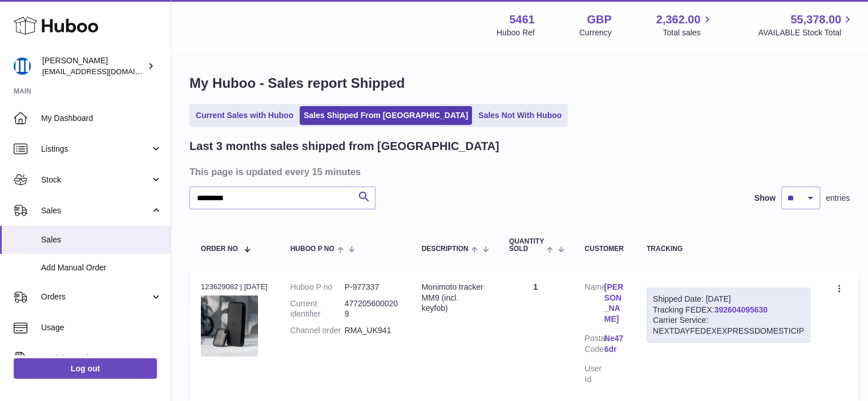 The image size is (868, 401). I want to click on div: Carrier Service: NEXTDAYFEDEXEXPRESSDOMESTICIP, so click(728, 326).